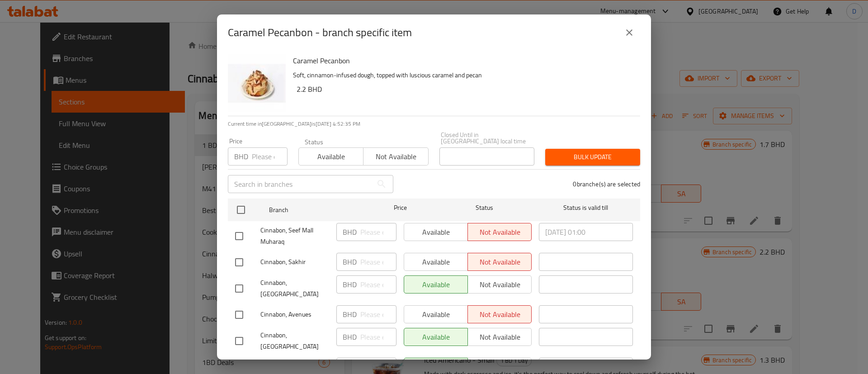 This screenshot has width=868, height=374. Describe the element at coordinates (295, 236) in the screenshot. I see `span: Cinnabon, Seef Mall Muharaq` at that location.